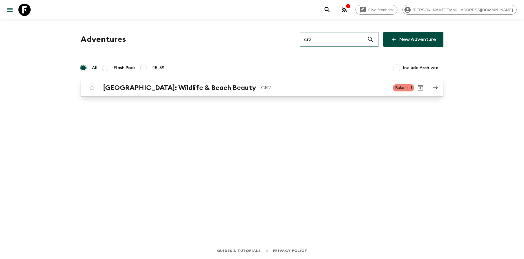 The height and width of the screenshot is (259, 524). Describe the element at coordinates (10, 10) in the screenshot. I see `button: menu` at that location.